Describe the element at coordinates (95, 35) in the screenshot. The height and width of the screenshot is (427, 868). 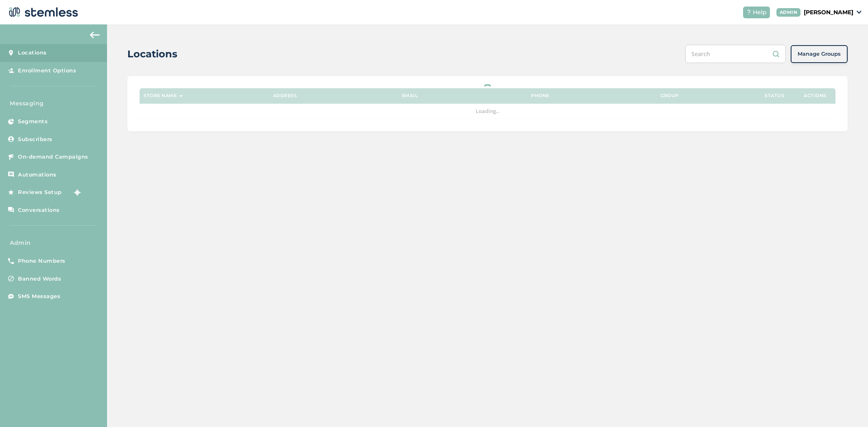
I see `img: icon-arrow-back-accent-c549486e.svg` at that location.